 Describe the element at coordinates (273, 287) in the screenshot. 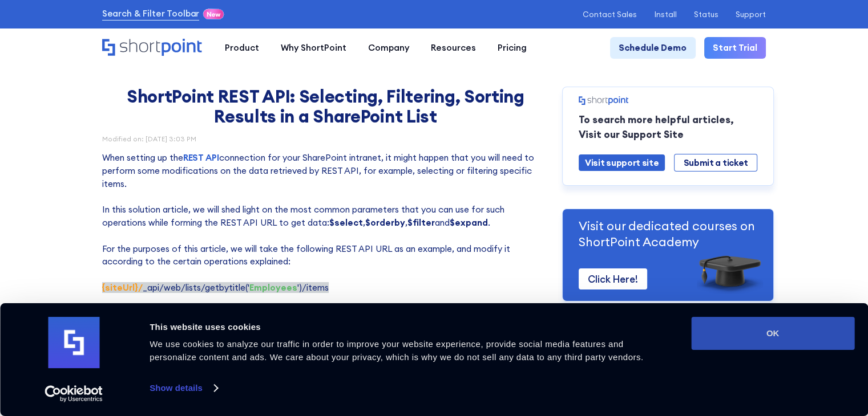

I see `strong: Employees` at that location.